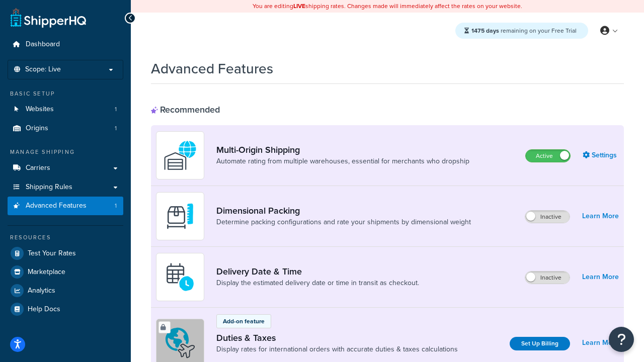 The width and height of the screenshot is (644, 362). I want to click on span: Origins, so click(37, 128).